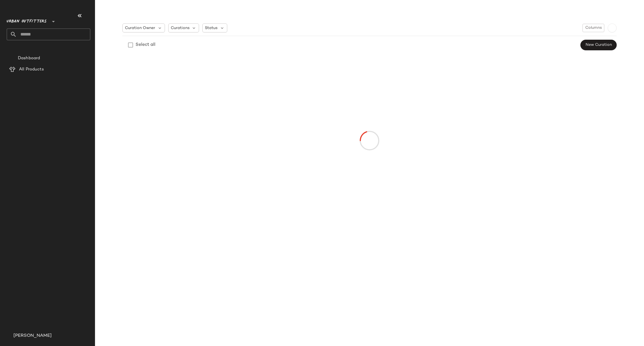 The height and width of the screenshot is (346, 644). I want to click on button: New Curation, so click(598, 45).